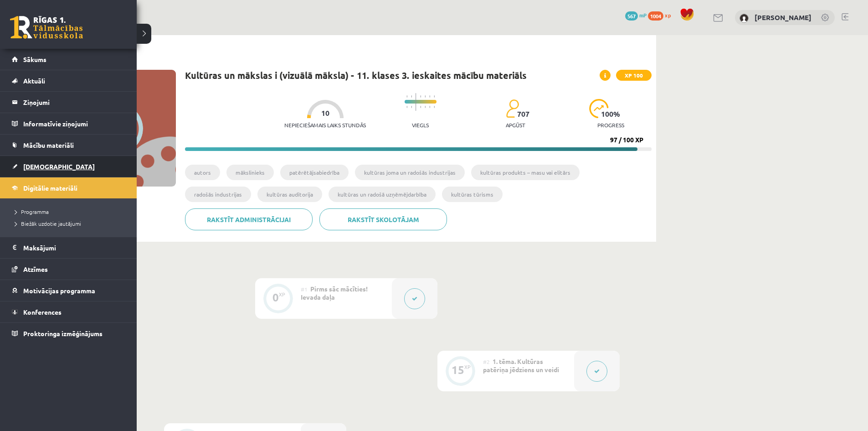 Image resolution: width=868 pixels, height=431 pixels. What do you see at coordinates (325, 125) in the screenshot?
I see `p: Nepieciešamais laiks stundās` at bounding box center [325, 125].